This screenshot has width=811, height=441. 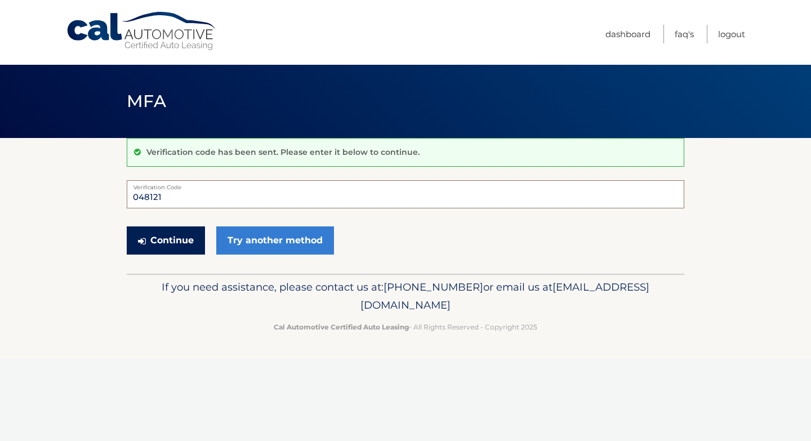 What do you see at coordinates (166, 241) in the screenshot?
I see `button: Continue` at bounding box center [166, 241].